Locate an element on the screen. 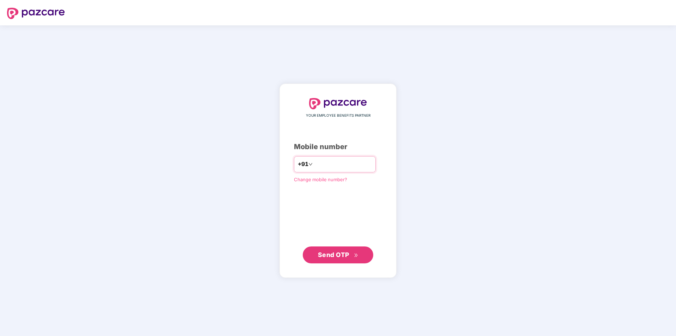  span: Change mobile number? is located at coordinates (320, 179).